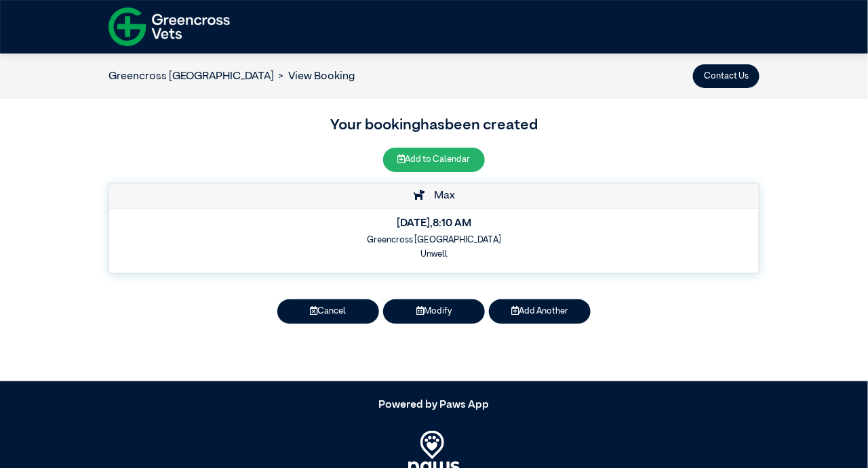  Describe the element at coordinates (434, 311) in the screenshot. I see `button: Modify` at that location.